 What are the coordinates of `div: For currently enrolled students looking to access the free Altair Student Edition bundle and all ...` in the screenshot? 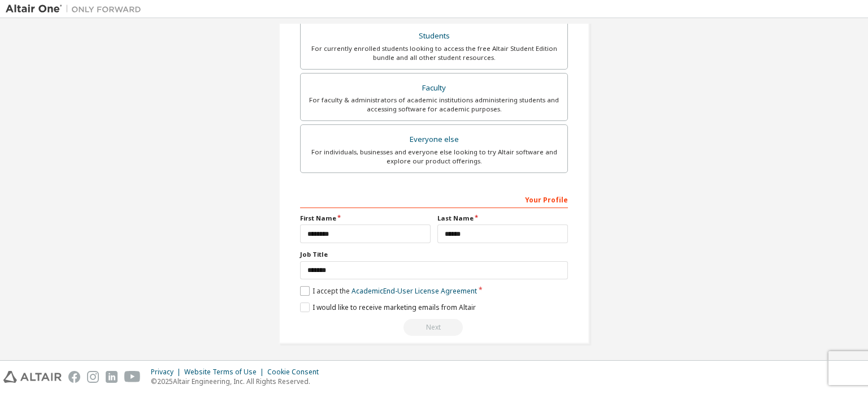 It's located at (434, 53).